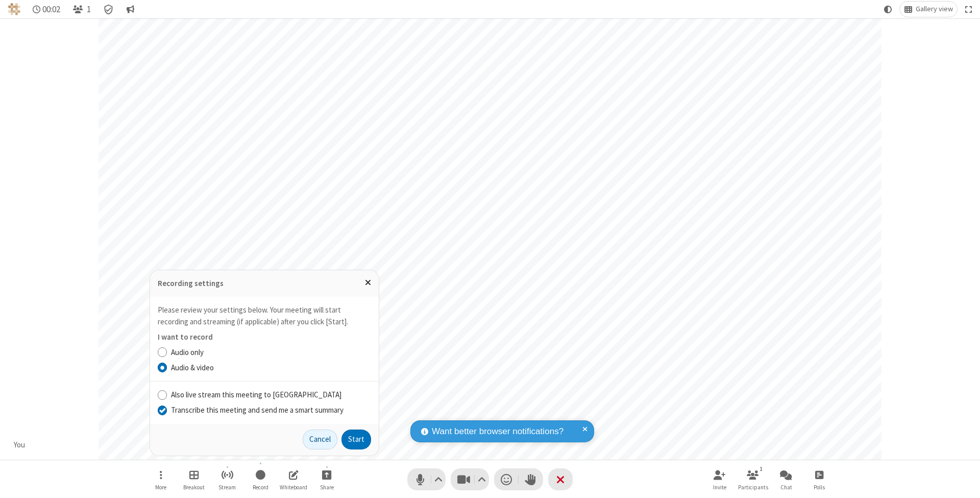 The image size is (980, 498). Describe the element at coordinates (194, 479) in the screenshot. I see `button: Manage Breakout Rooms` at that location.